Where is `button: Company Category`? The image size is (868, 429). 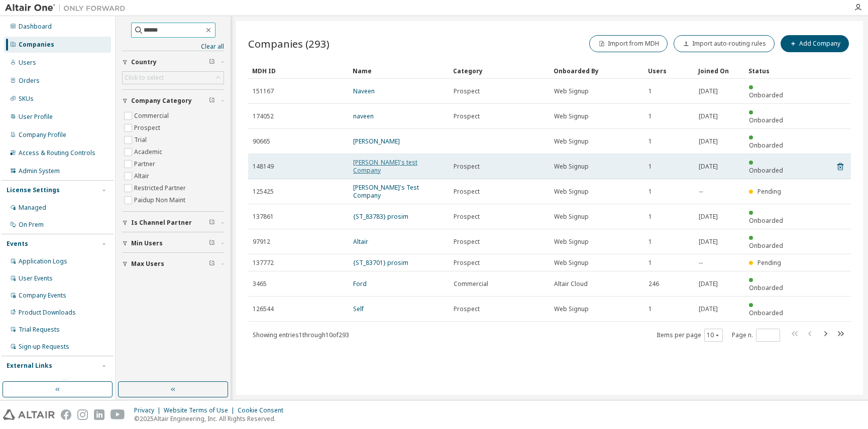
button: Company Category is located at coordinates (173, 101).